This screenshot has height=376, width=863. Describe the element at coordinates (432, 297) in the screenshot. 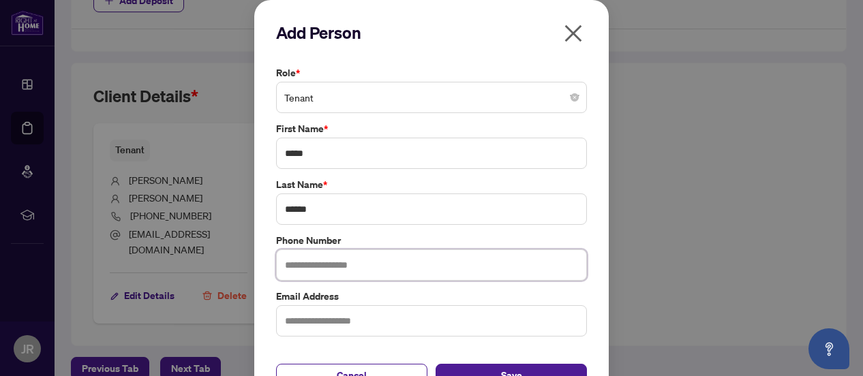

I see `label: Email Address` at that location.